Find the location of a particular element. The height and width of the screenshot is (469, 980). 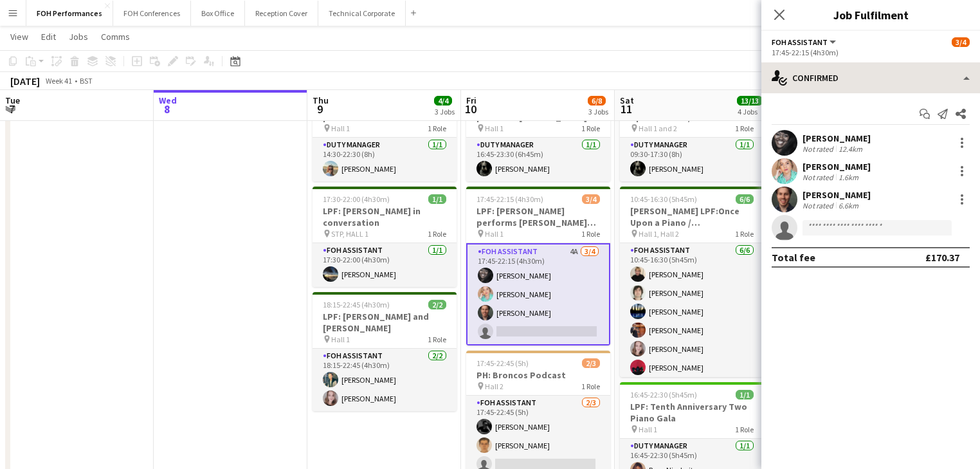

span: 13/13 is located at coordinates (750, 101).